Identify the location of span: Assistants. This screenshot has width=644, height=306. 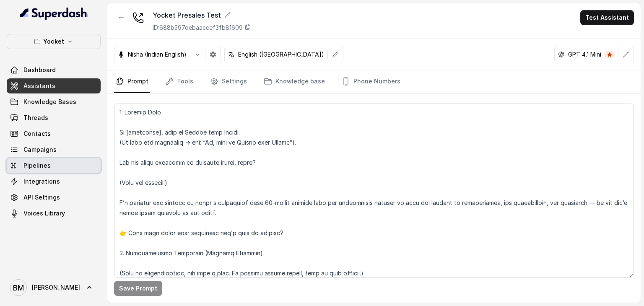
(39, 86).